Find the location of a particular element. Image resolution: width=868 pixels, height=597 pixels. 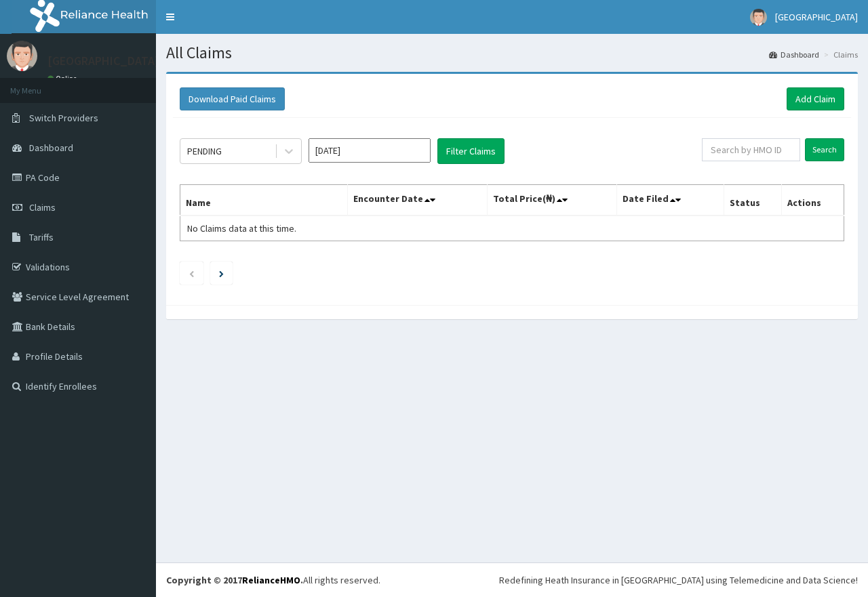

span: No Claims data at this time. is located at coordinates (241, 229).